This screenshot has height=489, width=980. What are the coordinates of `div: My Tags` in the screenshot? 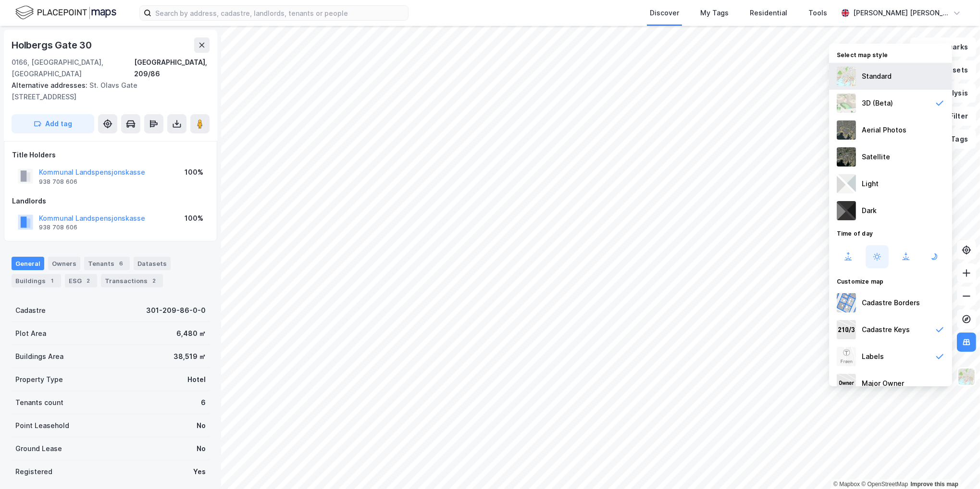 It's located at (714, 13).